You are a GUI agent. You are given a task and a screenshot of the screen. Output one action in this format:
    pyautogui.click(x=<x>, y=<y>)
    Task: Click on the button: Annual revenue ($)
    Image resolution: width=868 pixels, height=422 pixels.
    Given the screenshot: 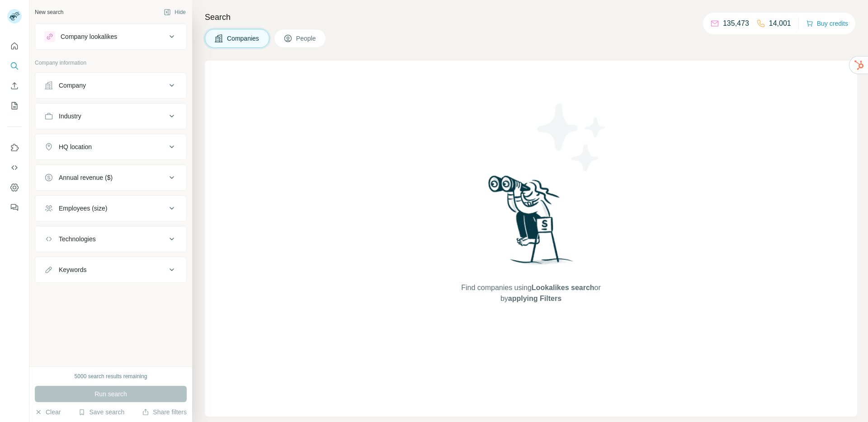 What is the action you would take?
    pyautogui.click(x=111, y=177)
    